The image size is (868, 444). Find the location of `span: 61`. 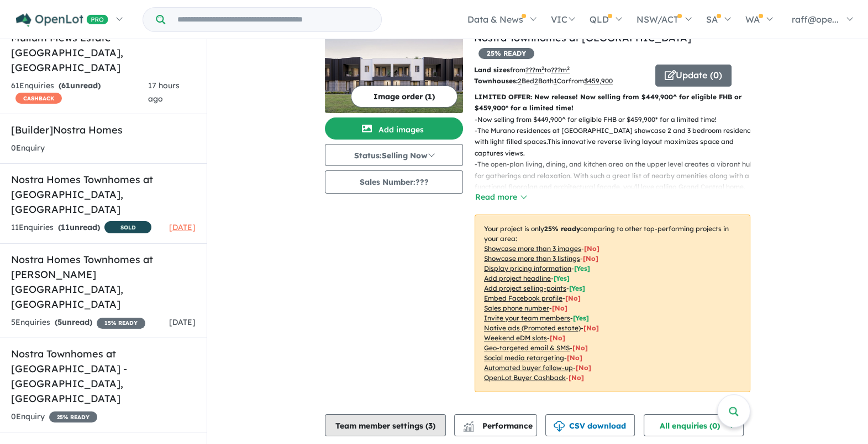

span: 61 is located at coordinates (66, 86).